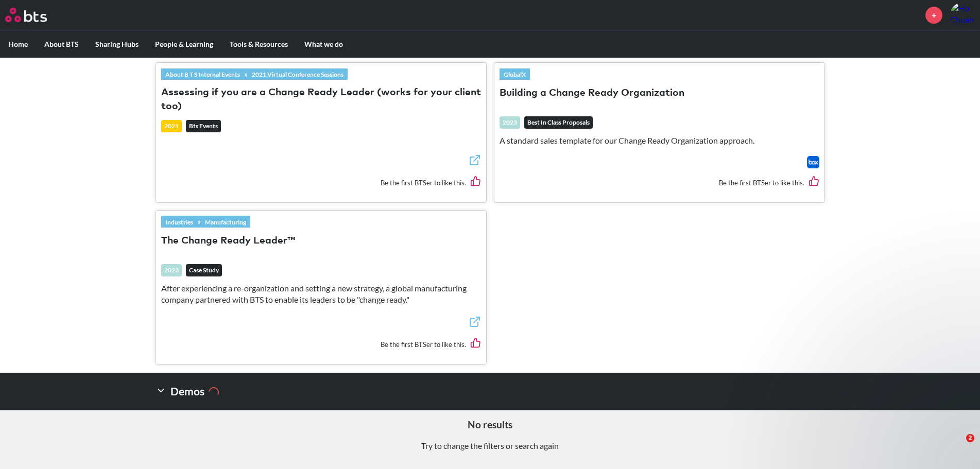 This screenshot has width=980, height=469. What do you see at coordinates (963, 15) in the screenshot?
I see `a: Profile` at bounding box center [963, 15].